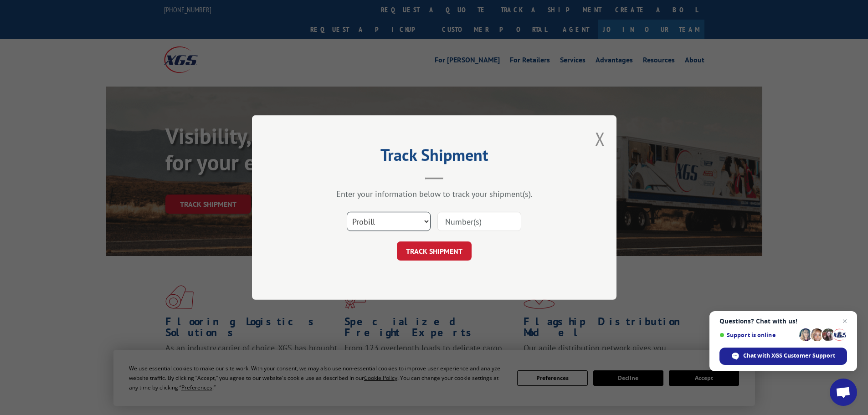 Image resolution: width=868 pixels, height=415 pixels. I want to click on button: TRACK SHIPMENT, so click(434, 251).